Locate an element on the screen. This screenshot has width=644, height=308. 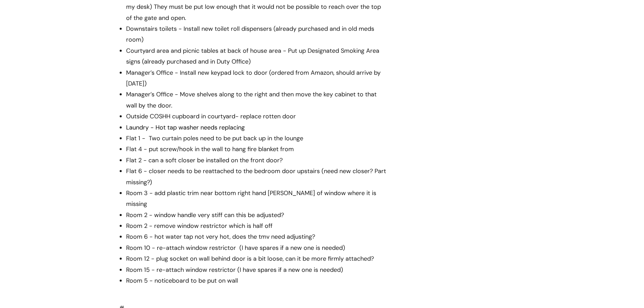
span: Room 2 - remove window restrictor which is half off is located at coordinates (199, 226).